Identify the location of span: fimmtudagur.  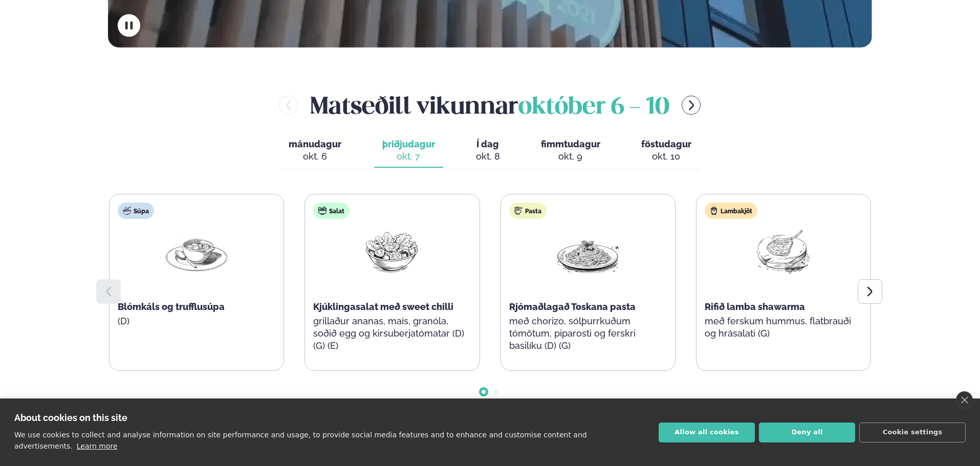
(570, 144).